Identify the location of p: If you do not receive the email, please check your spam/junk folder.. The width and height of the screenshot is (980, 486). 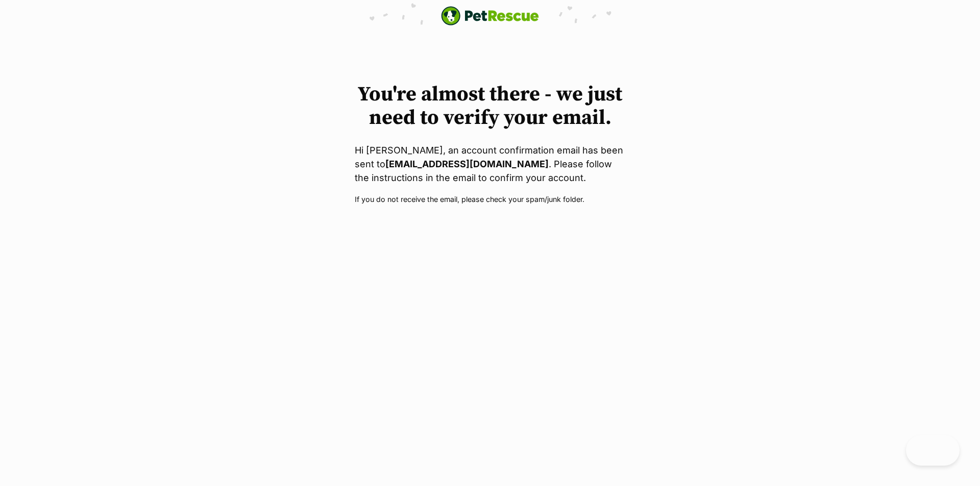
(490, 199).